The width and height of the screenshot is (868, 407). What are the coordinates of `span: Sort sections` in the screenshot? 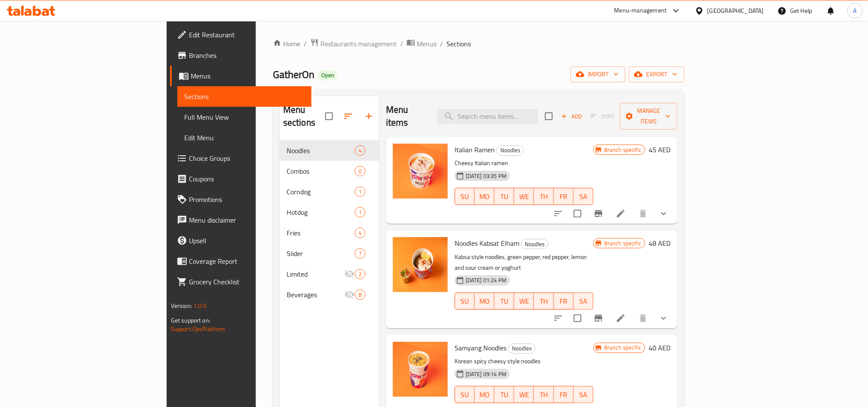 It's located at (348, 116).